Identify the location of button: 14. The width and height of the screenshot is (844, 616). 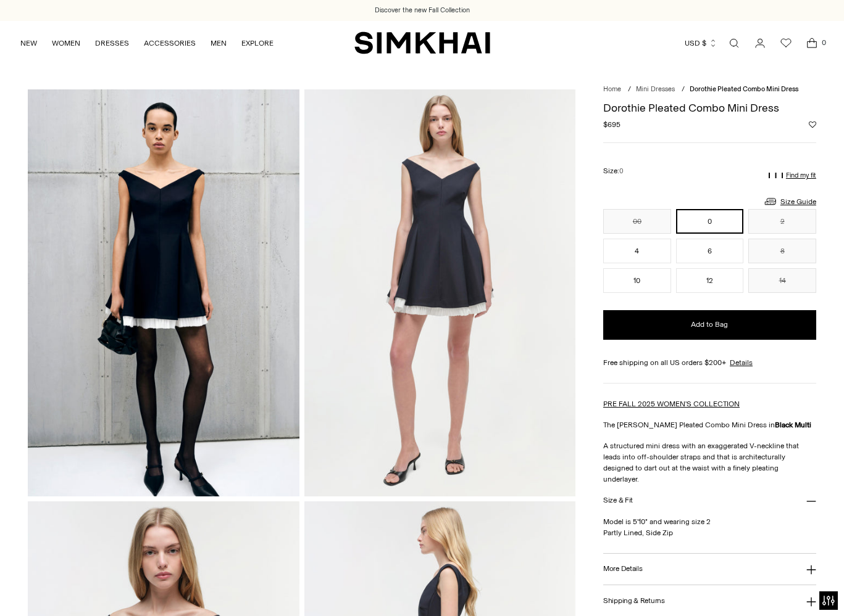
(782, 281).